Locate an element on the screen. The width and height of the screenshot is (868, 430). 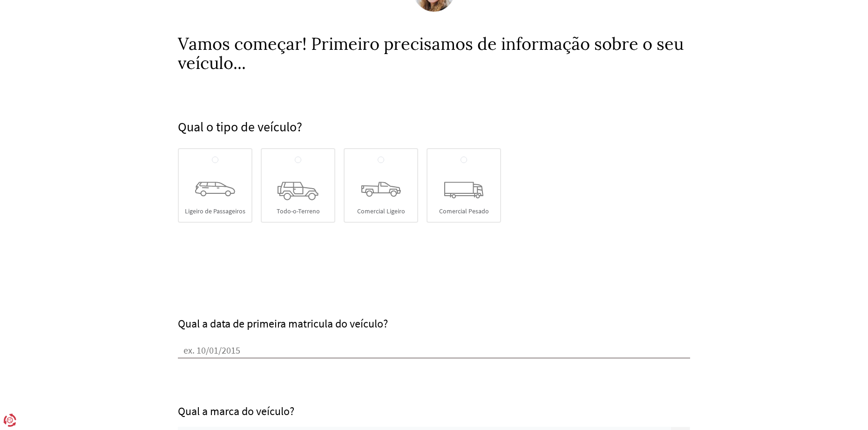
h3: Vamos começar! Primeiro precisamos de informação sobre o seu veículo... is located at coordinates (434, 54).